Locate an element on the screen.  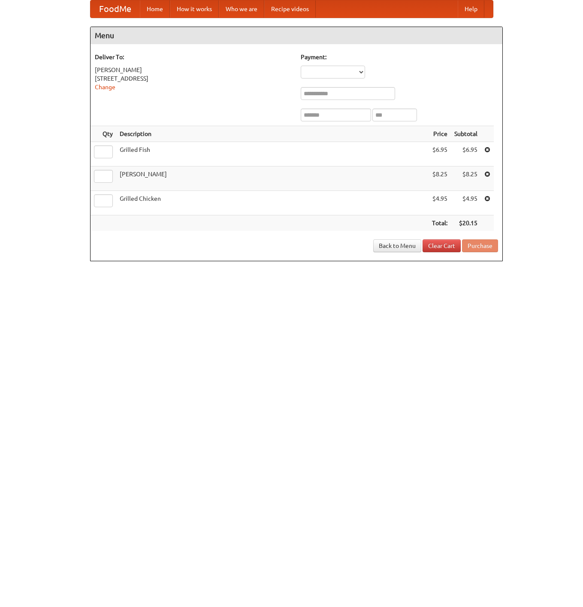
a: How it works is located at coordinates (194, 9).